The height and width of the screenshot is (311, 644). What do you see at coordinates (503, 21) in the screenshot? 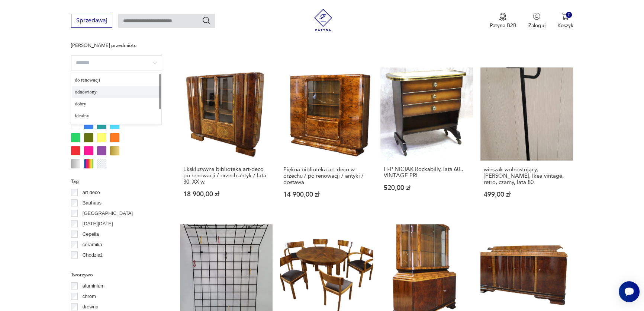
I see `a: Ikona medaluPatyna B2B` at bounding box center [503, 21].